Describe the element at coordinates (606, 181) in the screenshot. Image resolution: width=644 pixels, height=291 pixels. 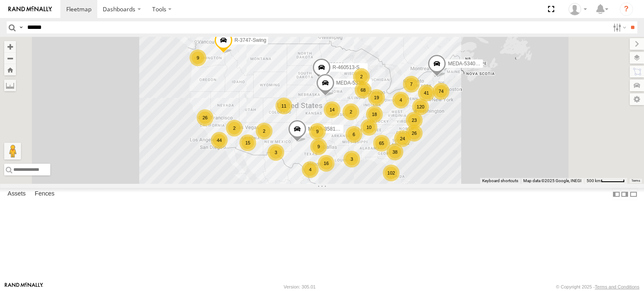
I see `button: Map Scale: 500 km per 53 pixels` at that location.